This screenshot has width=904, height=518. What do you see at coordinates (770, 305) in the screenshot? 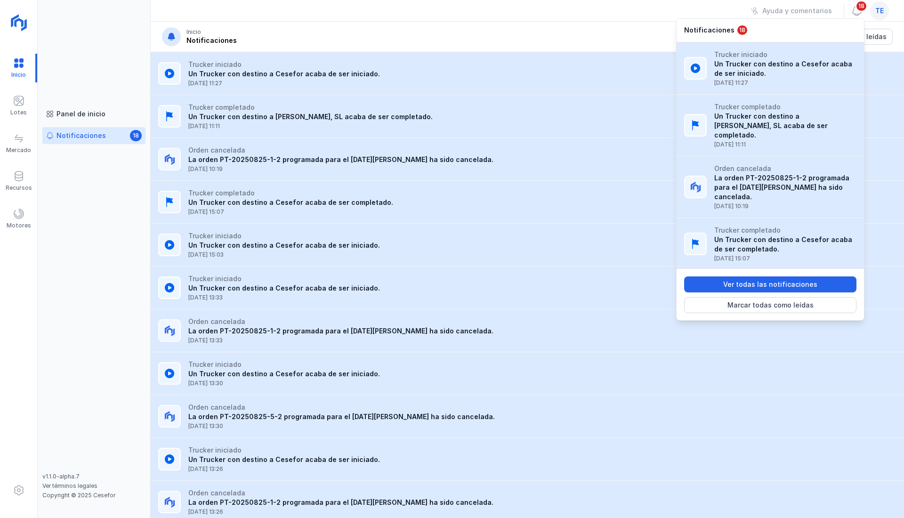
I see `div: Marcar todas como leídas` at bounding box center [770, 305].